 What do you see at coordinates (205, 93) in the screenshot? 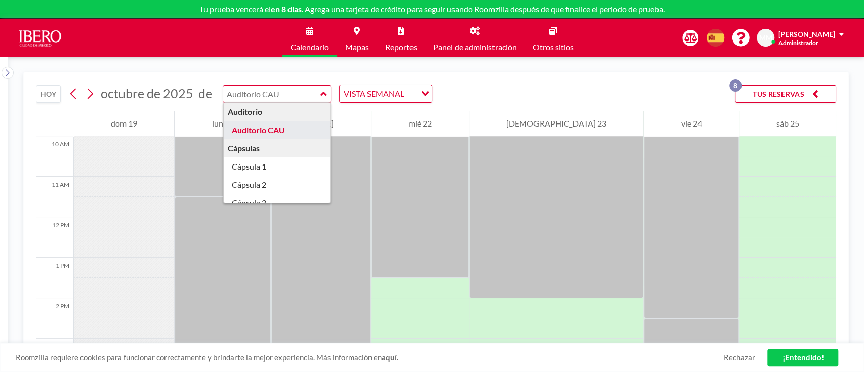
I see `span: de` at bounding box center [205, 93].